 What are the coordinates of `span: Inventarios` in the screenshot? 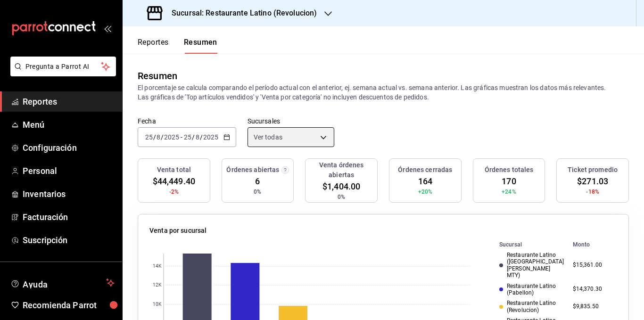 It's located at (68, 194).